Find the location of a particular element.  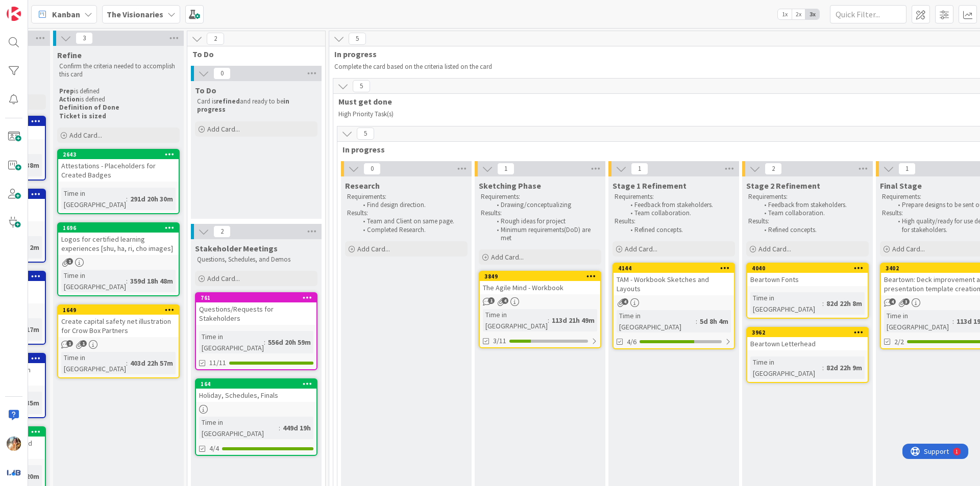

div: 5d 8h 4m is located at coordinates (714, 322).